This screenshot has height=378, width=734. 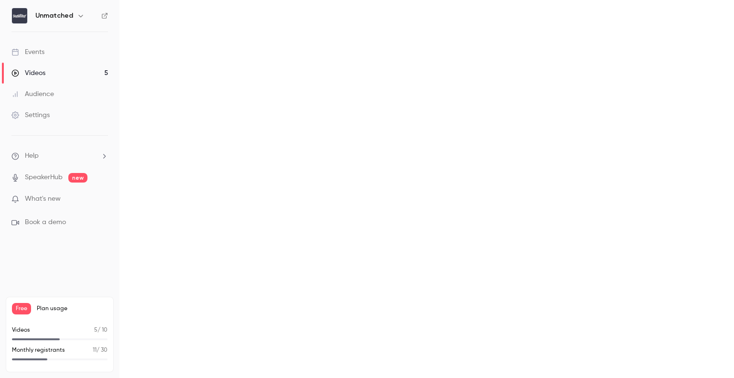 What do you see at coordinates (28, 52) in the screenshot?
I see `div: Events` at bounding box center [28, 52].